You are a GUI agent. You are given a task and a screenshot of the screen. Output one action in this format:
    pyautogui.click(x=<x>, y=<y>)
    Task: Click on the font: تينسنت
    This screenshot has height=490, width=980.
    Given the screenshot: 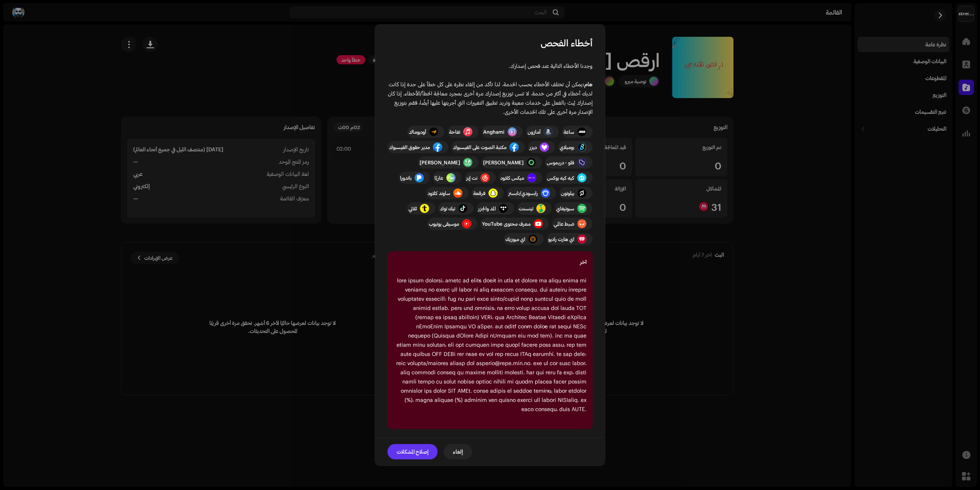 What is the action you would take?
    pyautogui.click(x=526, y=208)
    